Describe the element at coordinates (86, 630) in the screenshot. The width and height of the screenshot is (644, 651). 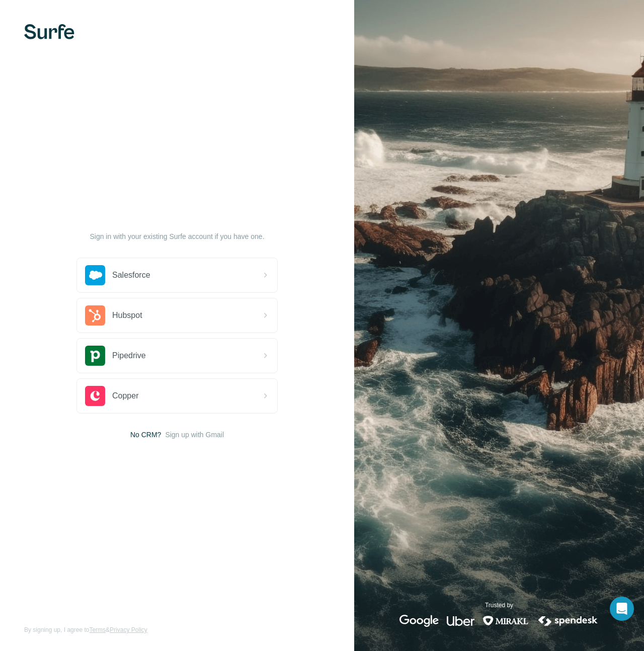
I see `span: By signing up, I agree to &` at that location.